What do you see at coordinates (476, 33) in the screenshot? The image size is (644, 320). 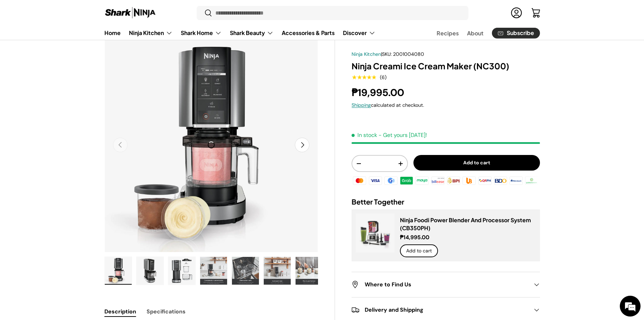 I see `a: About` at bounding box center [476, 33].